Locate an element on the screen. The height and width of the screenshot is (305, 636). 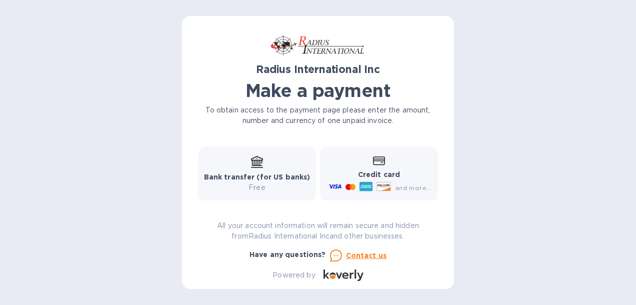
span: and more... is located at coordinates (413, 187).